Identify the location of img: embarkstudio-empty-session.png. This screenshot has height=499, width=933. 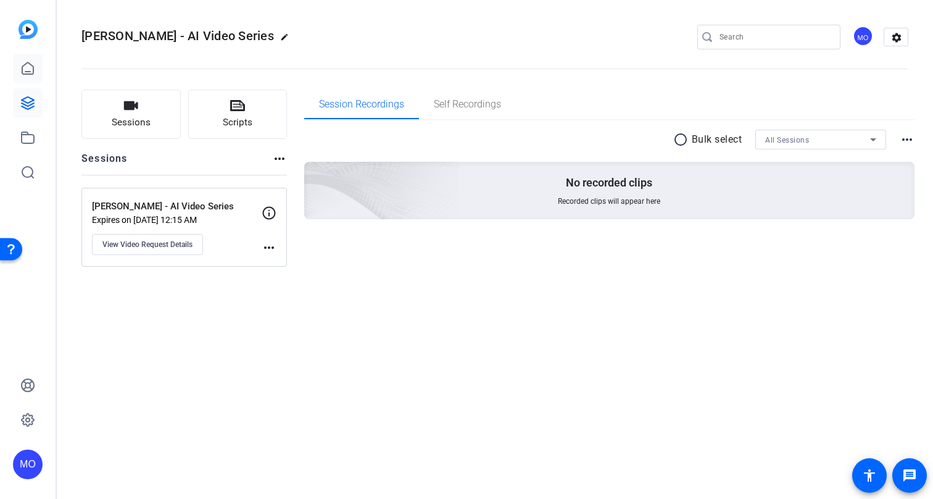
(313, 173).